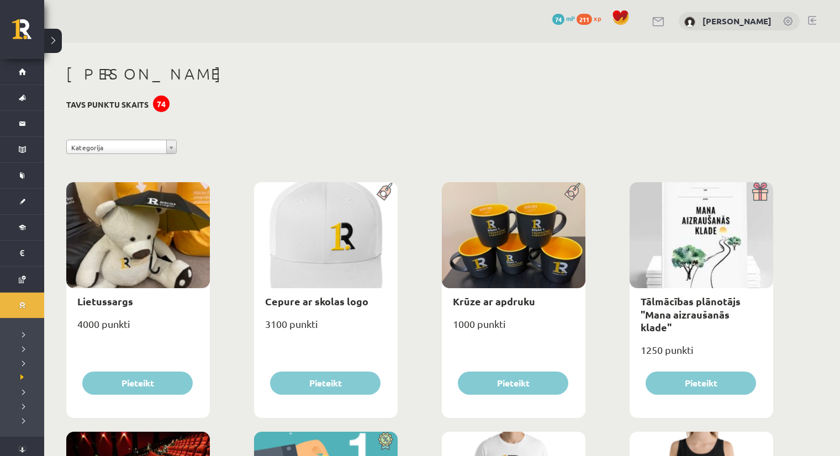  I want to click on div: 1250 punkti, so click(701, 355).